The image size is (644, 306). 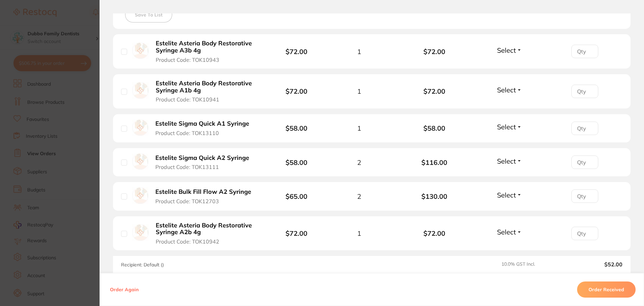 What do you see at coordinates (187, 167) in the screenshot?
I see `span: Product Code: TOK13111` at bounding box center [187, 167].